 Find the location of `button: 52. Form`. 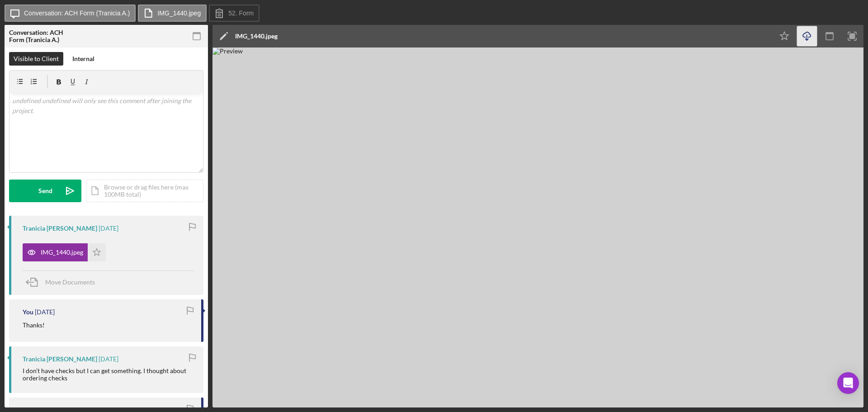

button: 52. Form is located at coordinates (234, 13).